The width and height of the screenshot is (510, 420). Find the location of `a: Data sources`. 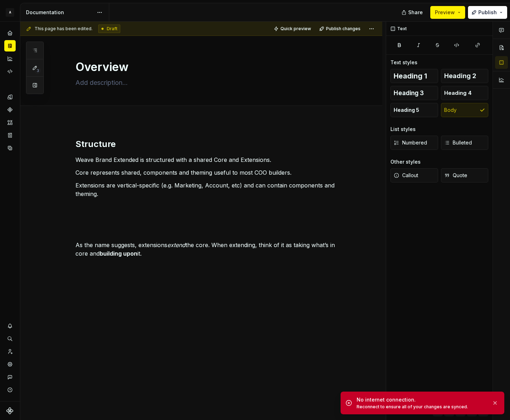

a: Data sources is located at coordinates (10, 148).